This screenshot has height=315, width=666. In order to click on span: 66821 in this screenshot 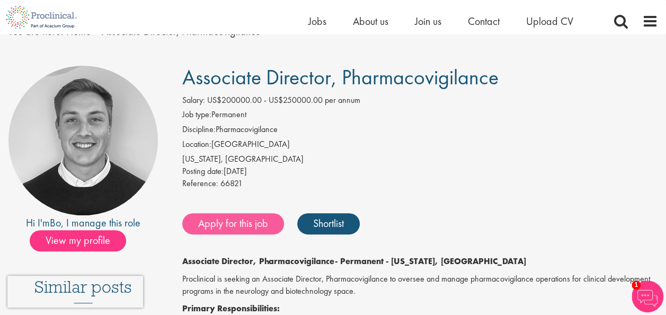, I will do `click(232, 183)`.